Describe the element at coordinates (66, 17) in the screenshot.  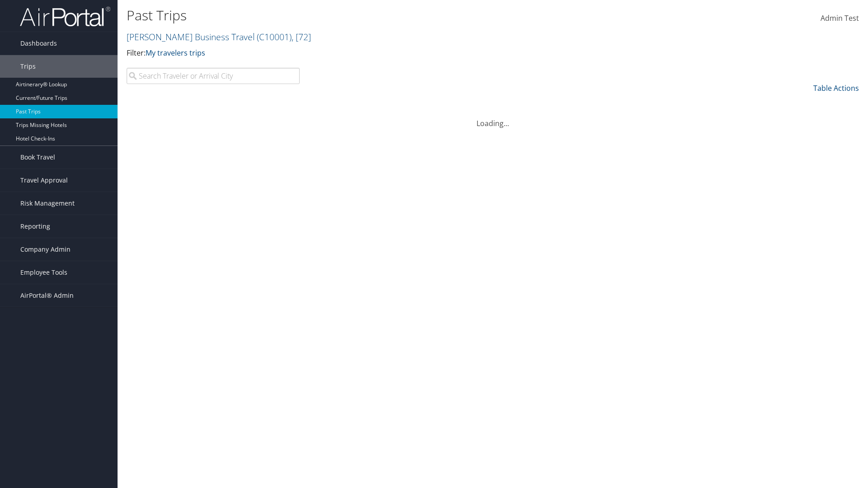
I see `img: airportal-logo.png` at that location.